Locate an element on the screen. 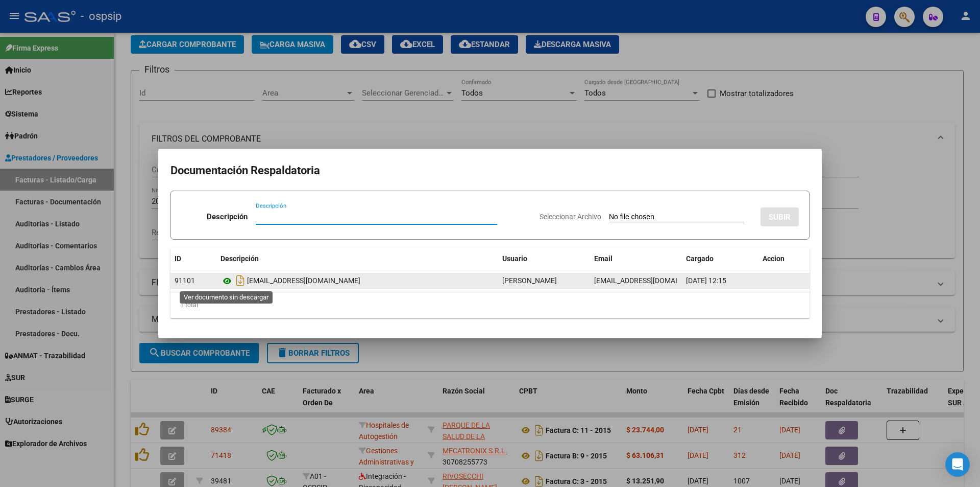 This screenshot has width=980, height=487. datatable-header-cell: Descripción is located at coordinates (357, 259).